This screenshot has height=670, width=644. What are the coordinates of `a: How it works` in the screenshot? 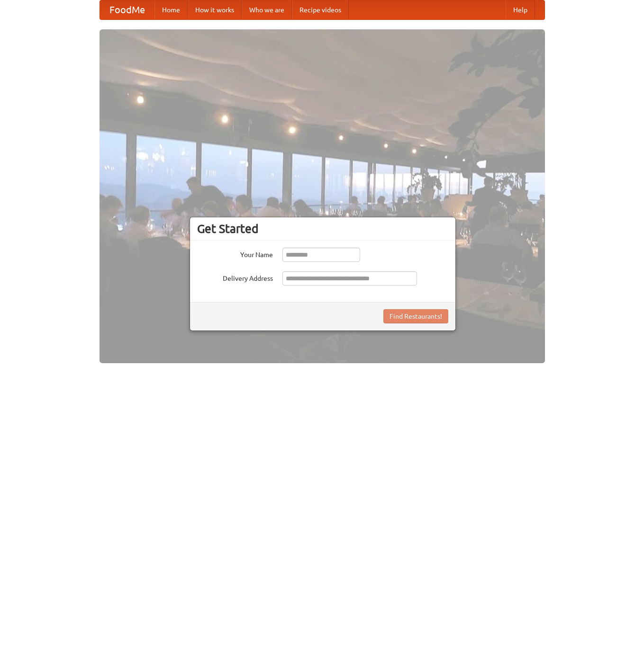 It's located at (215, 10).